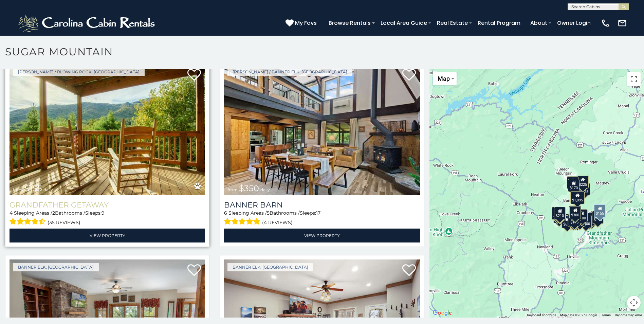  I want to click on span: $350, so click(249, 188).